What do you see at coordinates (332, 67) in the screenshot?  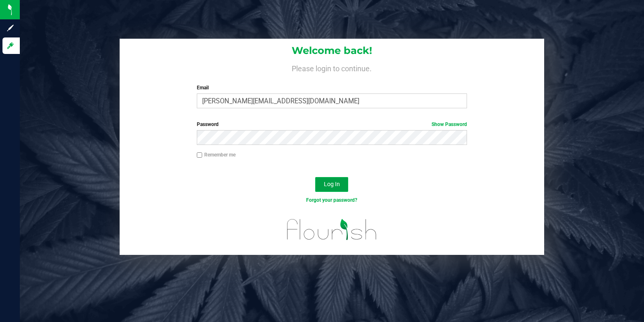 I see `h4: Please login to continue.` at bounding box center [332, 67].